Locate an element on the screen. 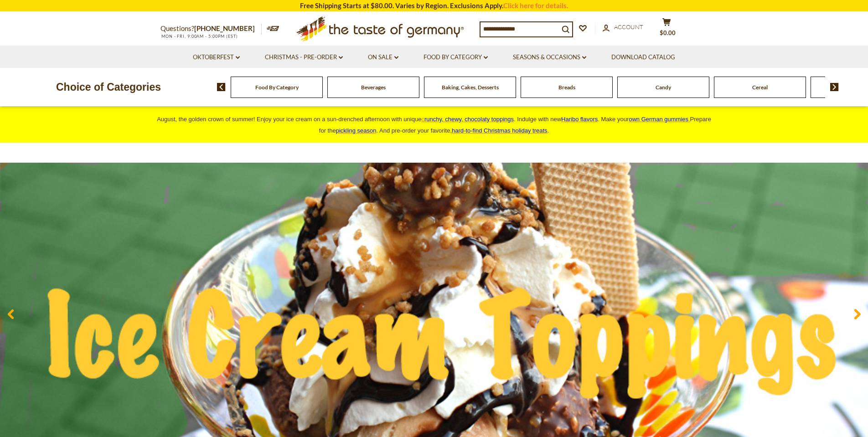 Image resolution: width=868 pixels, height=437 pixels. span: Candy is located at coordinates (664, 87).